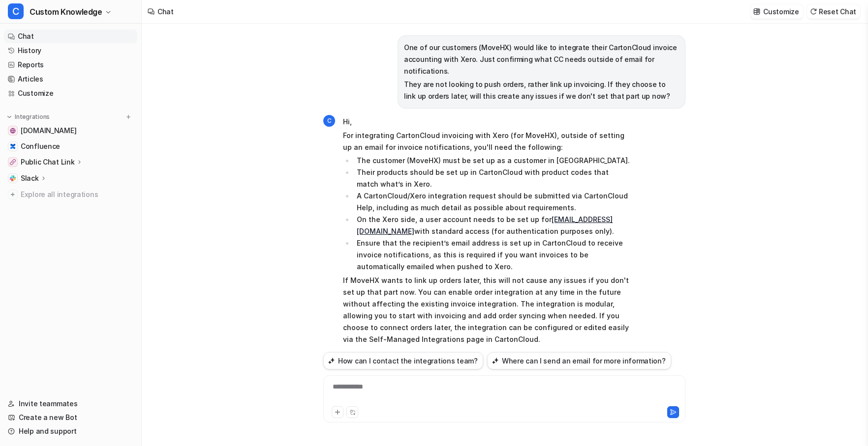  What do you see at coordinates (71, 79) in the screenshot?
I see `a: Articles` at bounding box center [71, 79].